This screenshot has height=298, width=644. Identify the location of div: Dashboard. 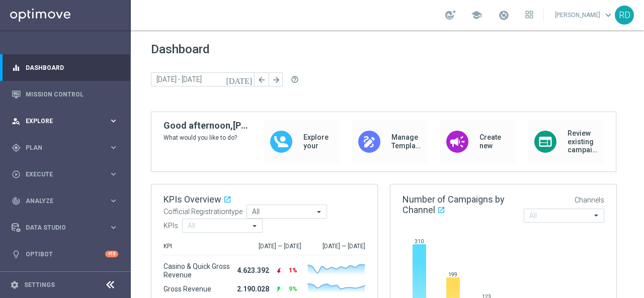
(65, 67).